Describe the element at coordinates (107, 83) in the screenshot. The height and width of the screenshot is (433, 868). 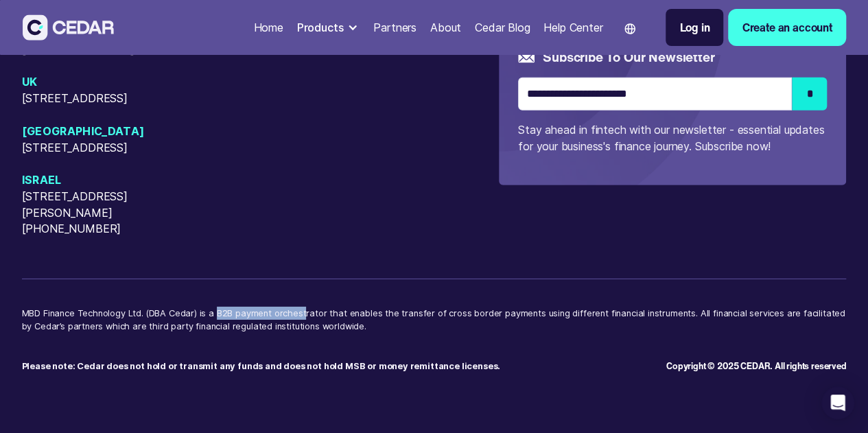
I see `span: UK` at that location.